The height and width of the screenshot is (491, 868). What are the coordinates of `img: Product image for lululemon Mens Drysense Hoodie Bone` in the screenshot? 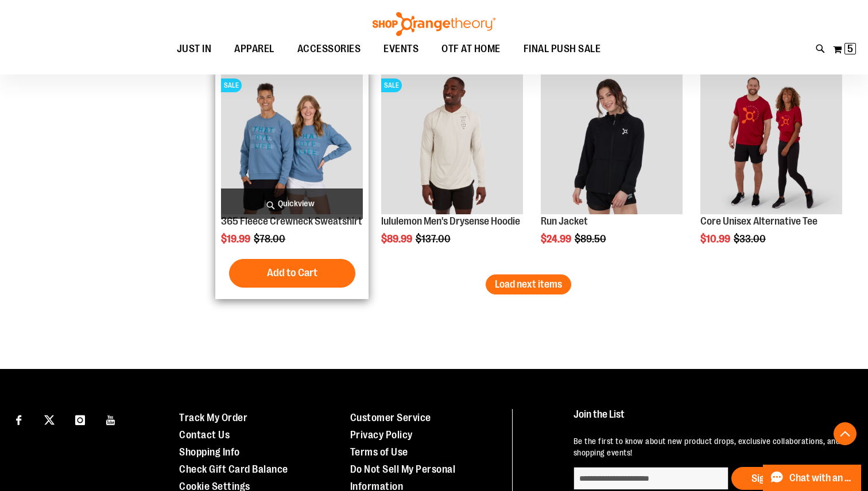 It's located at (451, 144).